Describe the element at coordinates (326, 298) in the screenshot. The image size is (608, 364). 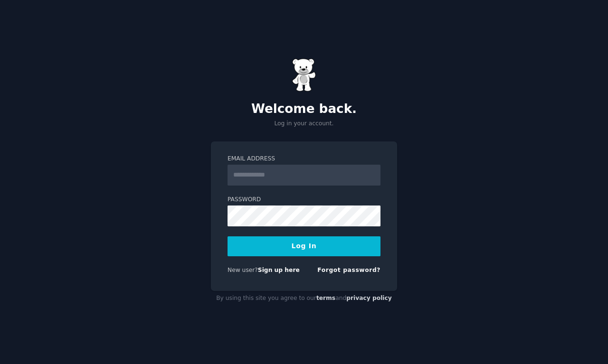
I see `a: terms` at that location.